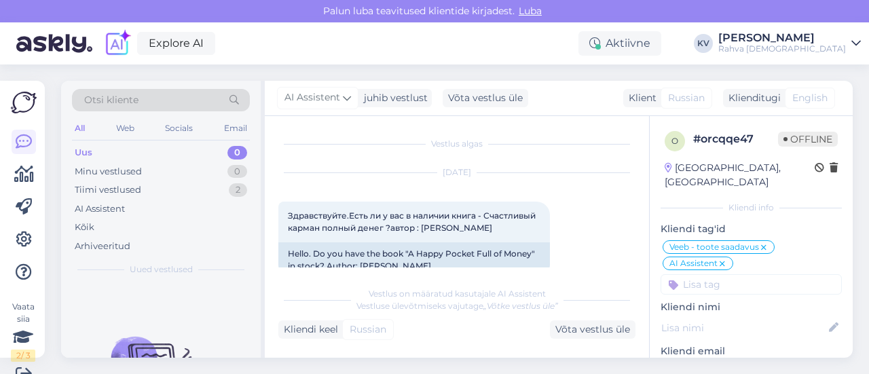 The width and height of the screenshot is (869, 374). I want to click on p: Kliendi tag'id, so click(751, 229).